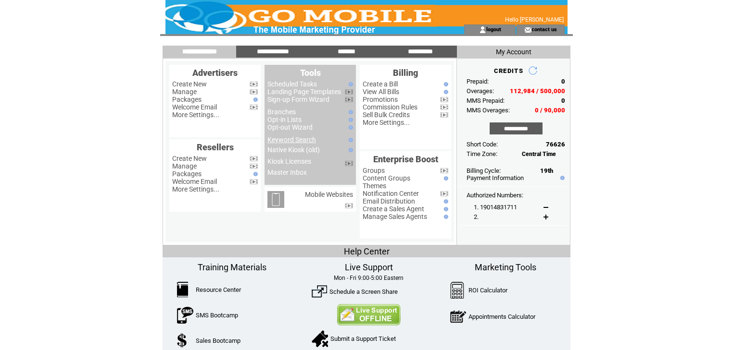 Image resolution: width=733 pixels, height=350 pixels. Describe the element at coordinates (293, 150) in the screenshot. I see `a: Native Kiosk (old)` at that location.